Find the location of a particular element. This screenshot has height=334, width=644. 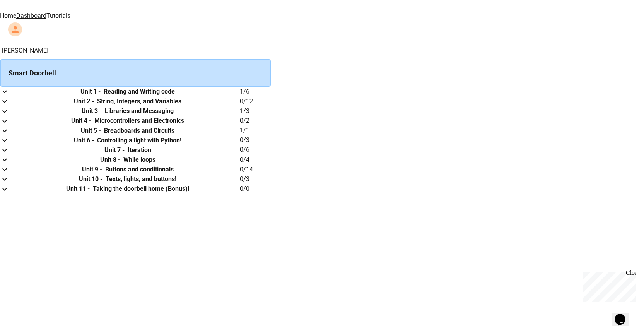

h6: 0 / 14 is located at coordinates (255, 170).